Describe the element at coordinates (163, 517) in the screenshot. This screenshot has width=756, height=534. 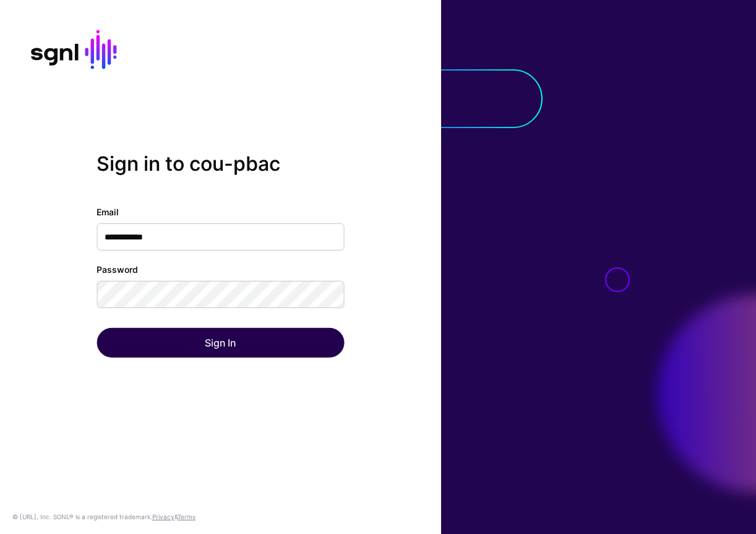
I see `a: Privacy` at that location.